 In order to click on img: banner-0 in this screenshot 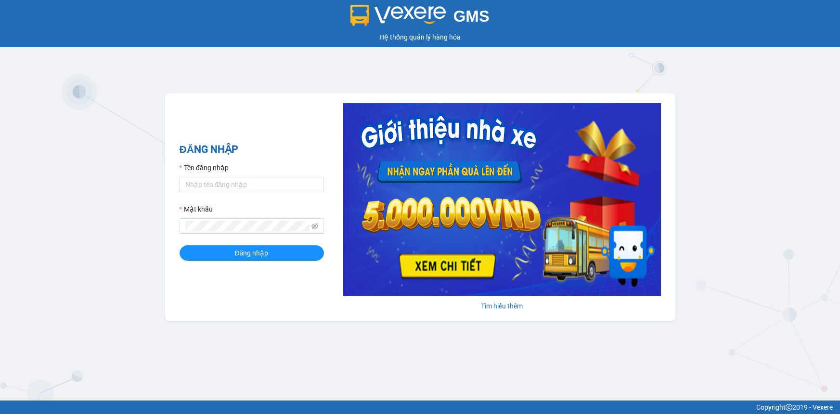, I will do `click(502, 199)`.